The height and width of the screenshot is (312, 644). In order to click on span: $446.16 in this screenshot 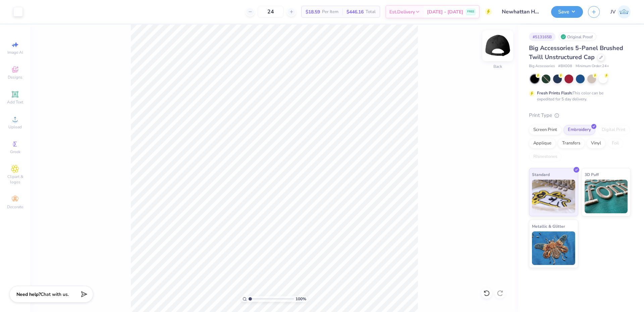, I will do `click(355, 12)`.